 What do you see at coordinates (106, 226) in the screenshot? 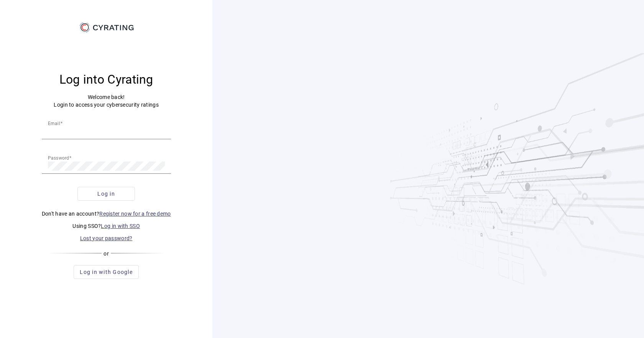
I see `p: Using SSO?` at bounding box center [106, 226].